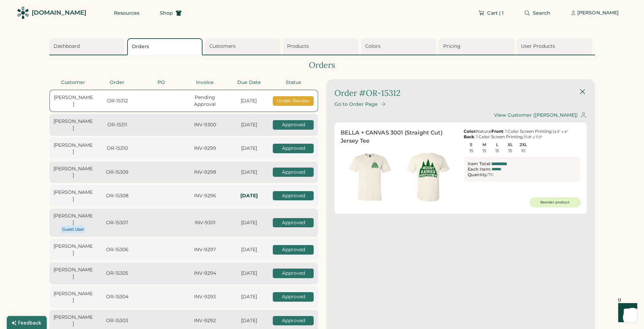 The height and width of the screenshot is (329, 644). Describe the element at coordinates (161, 82) in the screenshot. I see `div: PO` at that location.